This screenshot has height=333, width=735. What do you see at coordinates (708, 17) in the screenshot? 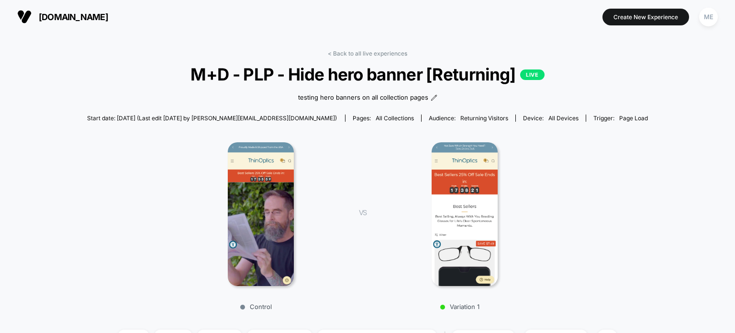
I see `button: ME` at bounding box center [708, 17].